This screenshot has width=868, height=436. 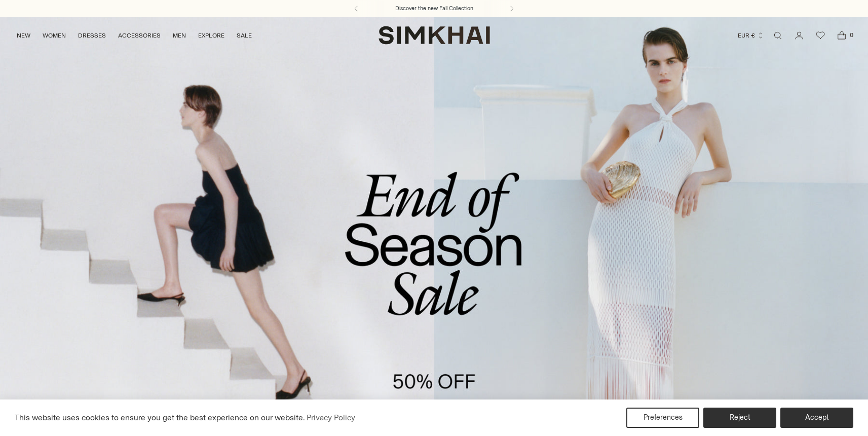 I want to click on a: Wishlist, so click(x=820, y=36).